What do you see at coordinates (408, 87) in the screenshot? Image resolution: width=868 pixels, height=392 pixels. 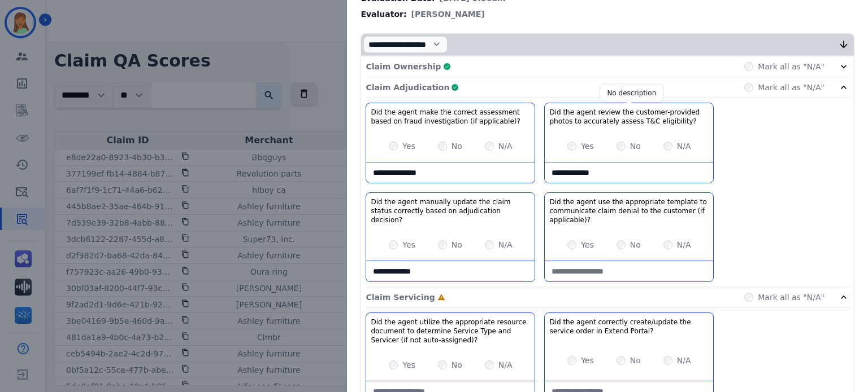 I see `p: Claim Adjudication` at bounding box center [408, 87].